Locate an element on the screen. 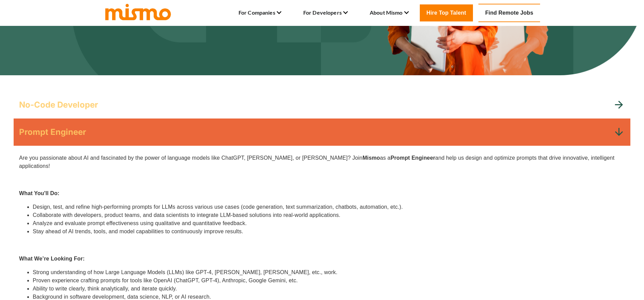 The image size is (644, 300). li: For Companies is located at coordinates (260, 13).